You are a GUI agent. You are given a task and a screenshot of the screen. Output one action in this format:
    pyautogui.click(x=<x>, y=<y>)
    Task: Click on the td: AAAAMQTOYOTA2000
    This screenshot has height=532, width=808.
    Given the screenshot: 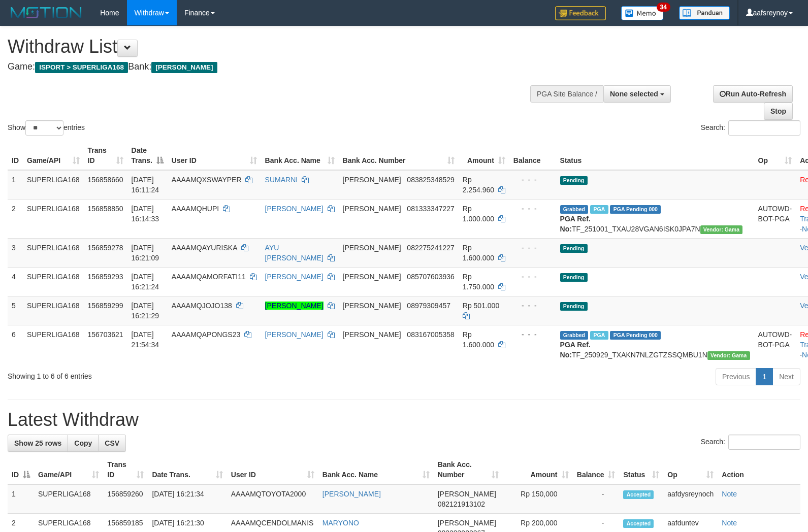 What is the action you would take?
    pyautogui.click(x=273, y=499)
    